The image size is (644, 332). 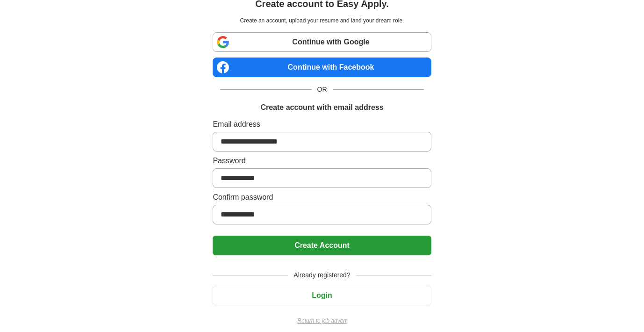 What do you see at coordinates (322, 198) in the screenshot?
I see `label: Confirm password` at bounding box center [322, 198].